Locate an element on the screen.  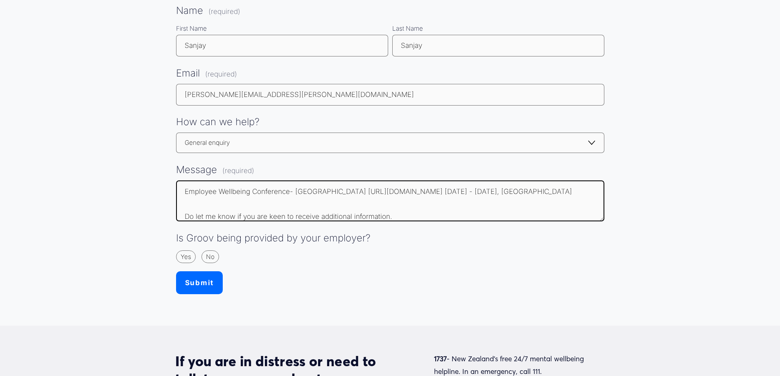
span: Name is located at coordinates (190, 11).